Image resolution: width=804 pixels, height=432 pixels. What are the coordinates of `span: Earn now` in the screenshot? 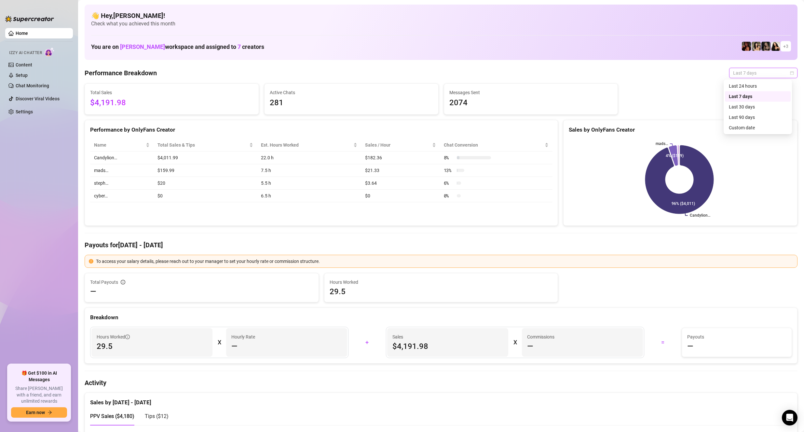 It's located at (35, 412).